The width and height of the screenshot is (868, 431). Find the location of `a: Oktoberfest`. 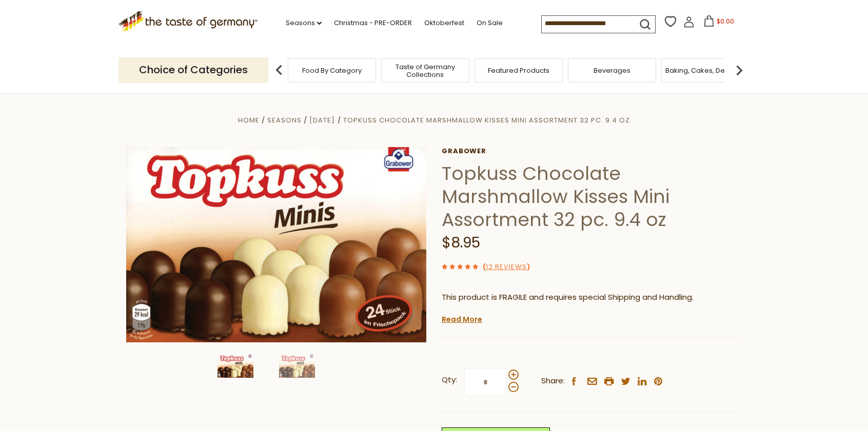

a: Oktoberfest is located at coordinates (444, 23).